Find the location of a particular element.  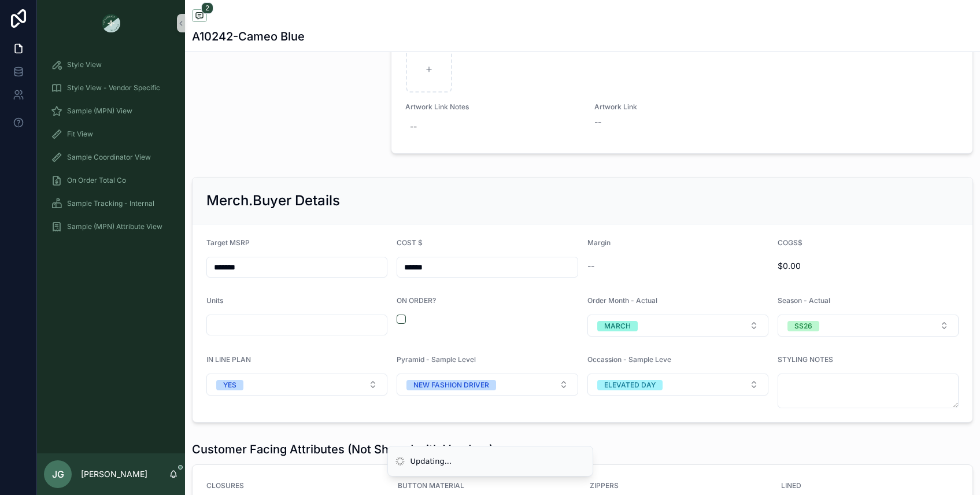

span: Pyramid - Sample Level is located at coordinates (436, 359).